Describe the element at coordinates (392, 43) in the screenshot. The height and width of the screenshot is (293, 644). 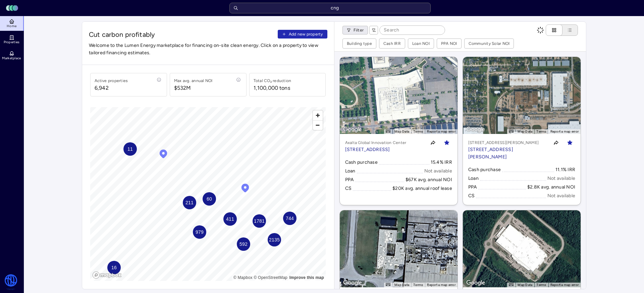
I see `div: Cash IRR` at that location.